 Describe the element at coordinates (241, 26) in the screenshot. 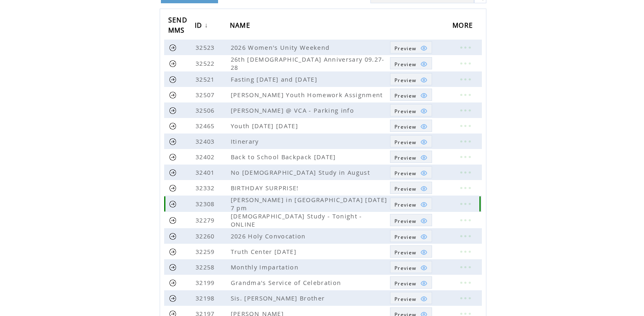

I see `span: NAME` at that location.